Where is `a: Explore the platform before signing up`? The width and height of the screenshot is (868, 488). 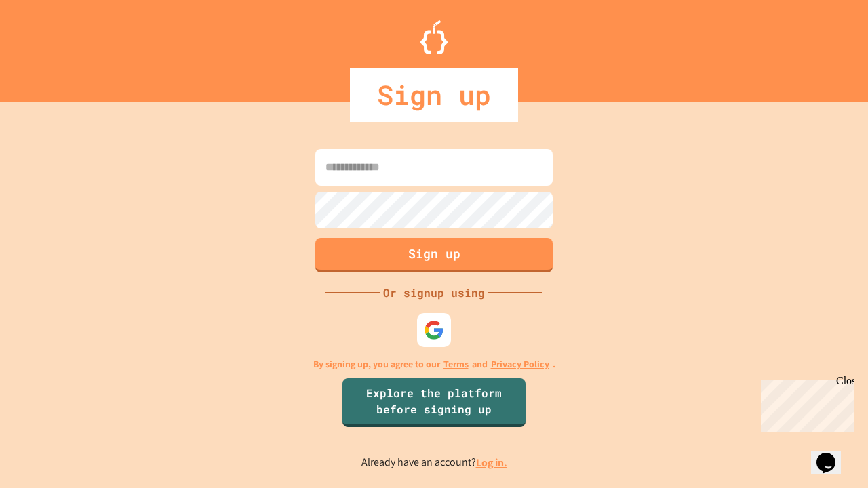
a: Explore the platform before signing up is located at coordinates (434, 403).